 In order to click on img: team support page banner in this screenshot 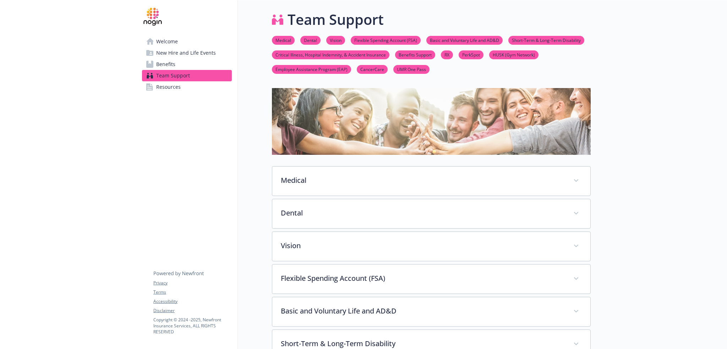, I will do `click(431, 121)`.